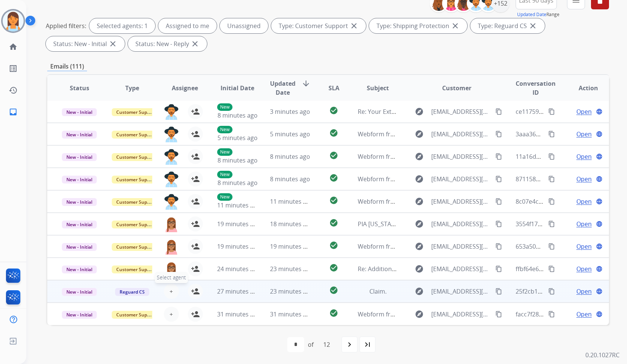 Image resolution: width=627 pixels, height=364 pixels. What do you see at coordinates (185, 88) in the screenshot?
I see `span: Assignee` at bounding box center [185, 88].